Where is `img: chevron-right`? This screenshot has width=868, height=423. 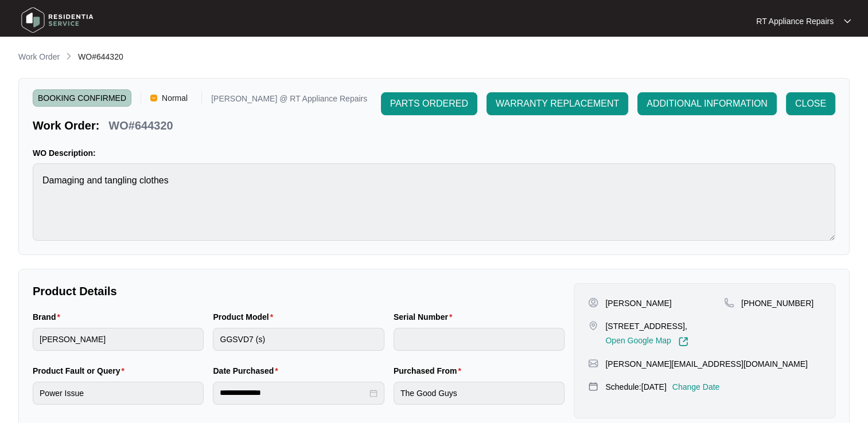 img: chevron-right is located at coordinates (69, 56).